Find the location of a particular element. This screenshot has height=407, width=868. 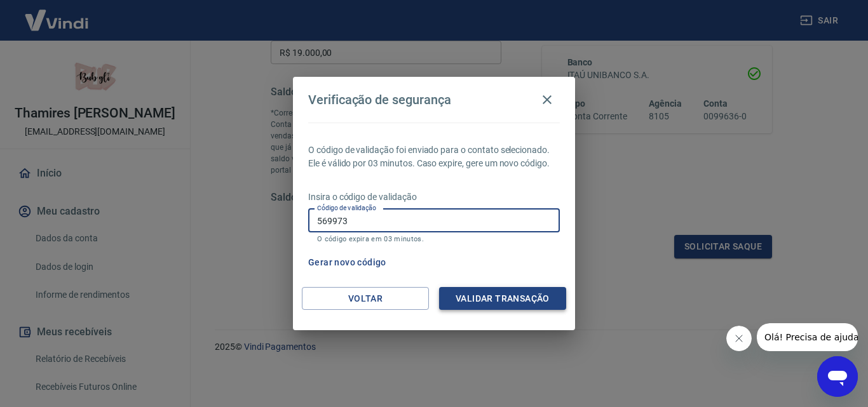

button: Voltar is located at coordinates (366, 298).